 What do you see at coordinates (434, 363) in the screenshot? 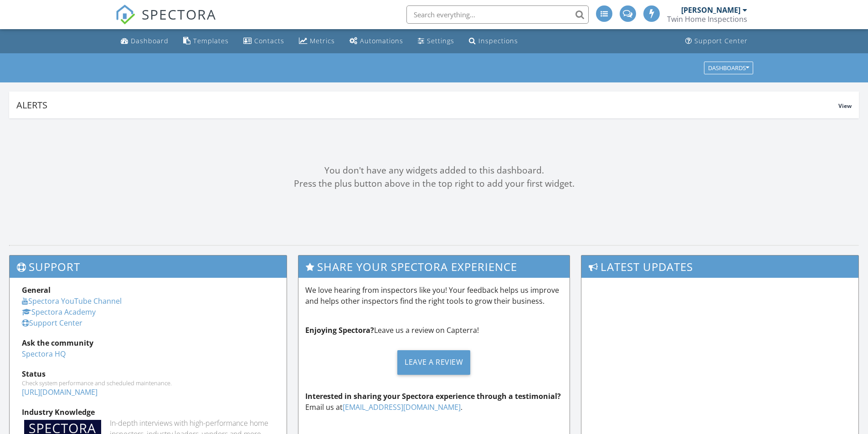
I see `div: Leave a Review` at bounding box center [434, 363].